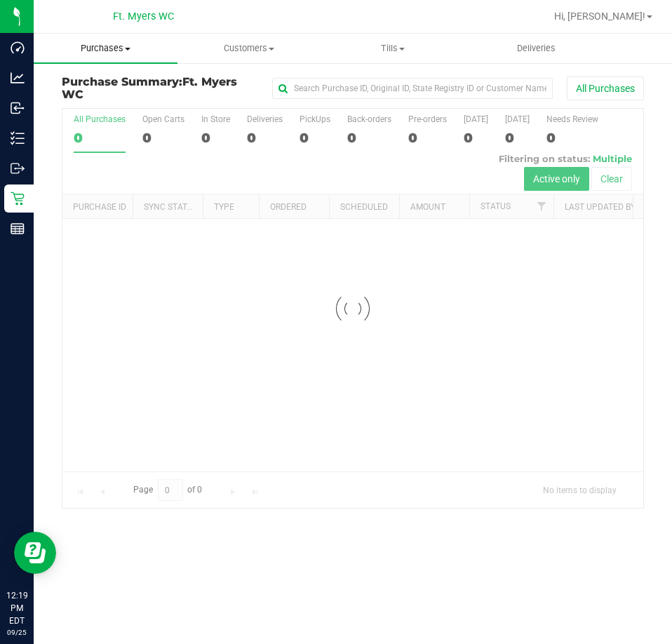  I want to click on inline-svg: Dashboard, so click(18, 48).